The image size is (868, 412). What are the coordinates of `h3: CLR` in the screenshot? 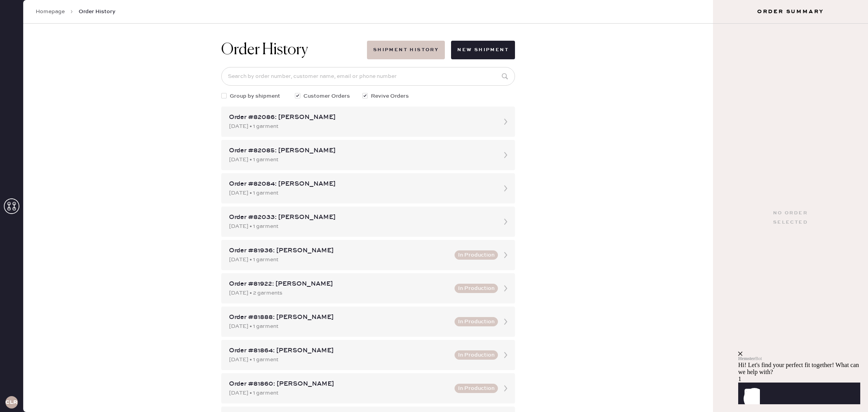 It's located at (12, 403).